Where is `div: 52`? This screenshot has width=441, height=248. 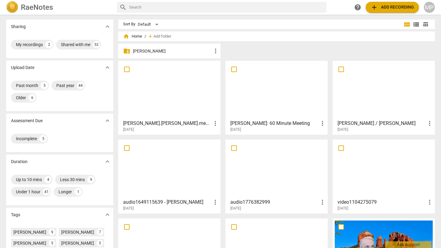 div: 52 is located at coordinates (96, 45).